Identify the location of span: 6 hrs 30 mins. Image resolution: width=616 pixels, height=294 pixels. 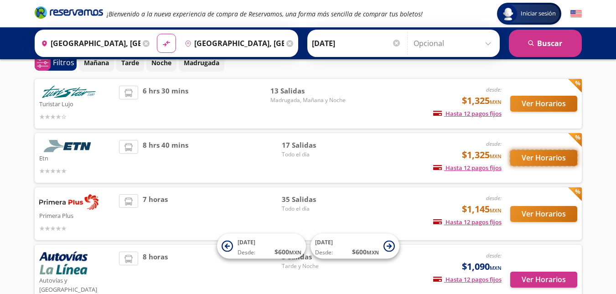
(166, 104).